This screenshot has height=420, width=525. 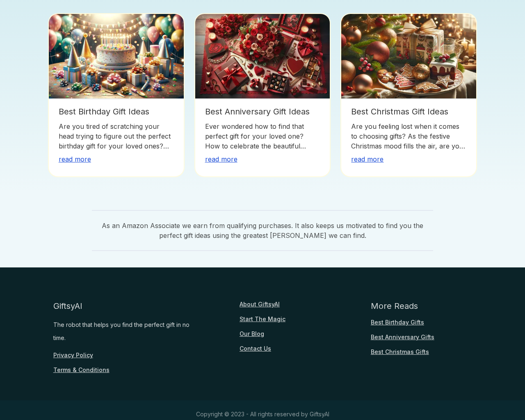 What do you see at coordinates (116, 112) in the screenshot?
I see `p: Best Birthday Gift Ideas` at bounding box center [116, 112].